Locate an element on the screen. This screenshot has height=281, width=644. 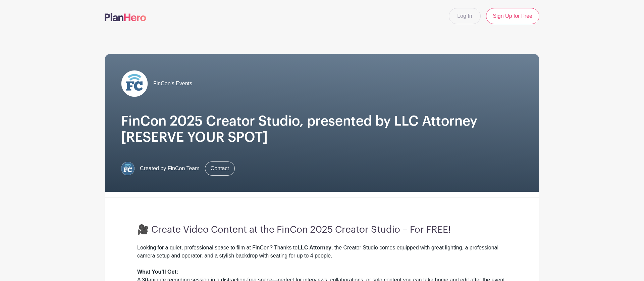
span: Created by FinCon Team is located at coordinates (170, 168).